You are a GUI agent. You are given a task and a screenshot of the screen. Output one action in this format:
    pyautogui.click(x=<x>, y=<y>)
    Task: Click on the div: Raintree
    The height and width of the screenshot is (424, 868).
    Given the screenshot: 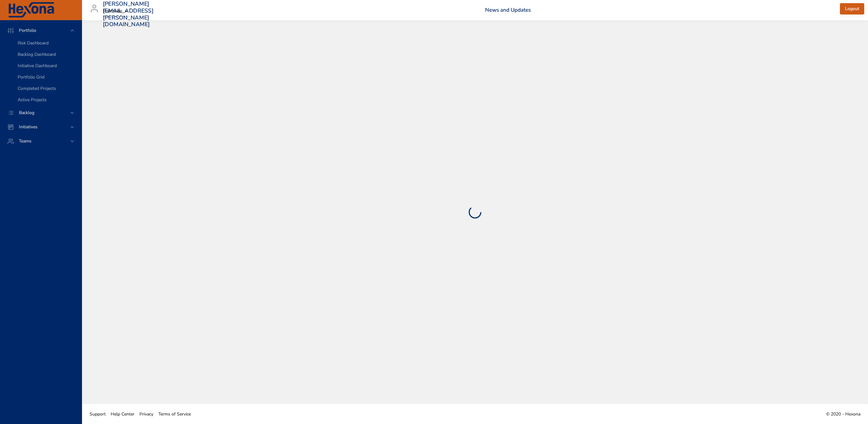 What is the action you would take?
    pyautogui.click(x=117, y=12)
    